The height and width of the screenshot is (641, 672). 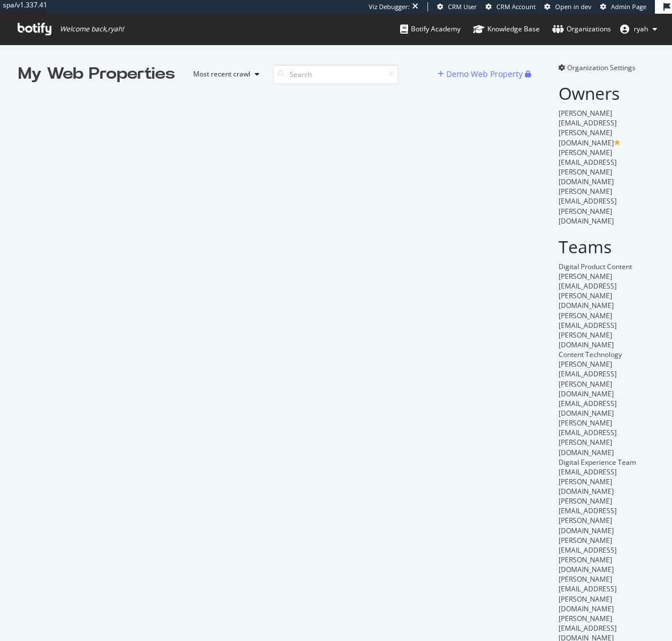 What do you see at coordinates (629, 6) in the screenshot?
I see `span: Admin Page` at bounding box center [629, 6].